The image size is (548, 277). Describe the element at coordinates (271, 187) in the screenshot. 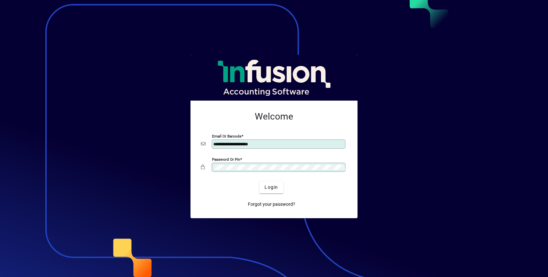

I see `span: Login` at that location.